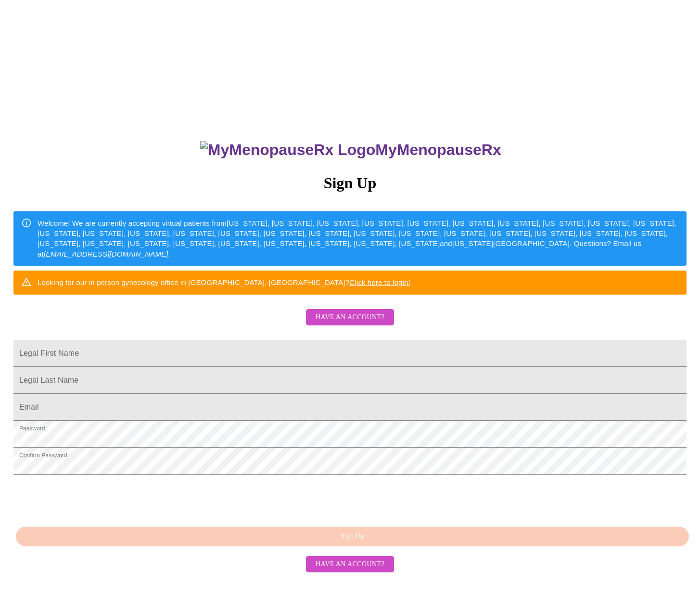 Image resolution: width=700 pixels, height=608 pixels. Describe the element at coordinates (350, 183) in the screenshot. I see `h3: Sign Up` at that location.